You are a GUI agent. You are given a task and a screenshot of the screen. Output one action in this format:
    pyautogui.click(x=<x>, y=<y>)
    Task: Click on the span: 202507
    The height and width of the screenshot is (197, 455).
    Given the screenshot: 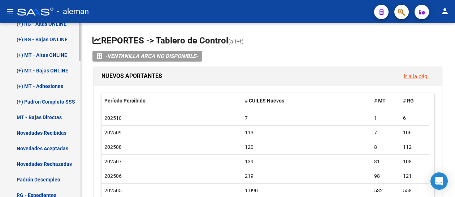 What is the action you would take?
    pyautogui.click(x=113, y=161)
    